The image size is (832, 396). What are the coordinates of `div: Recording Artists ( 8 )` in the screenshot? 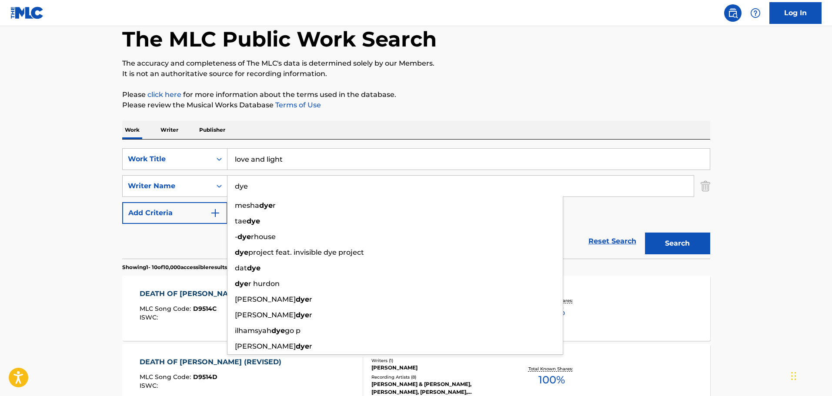 It's located at (437, 377).